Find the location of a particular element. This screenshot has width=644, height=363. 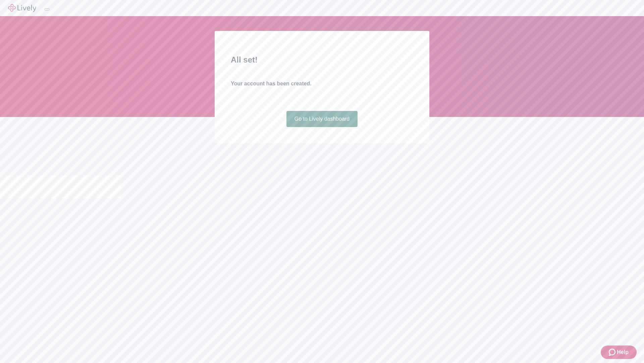

button: Zendesk support iconHelp is located at coordinates (619, 352).